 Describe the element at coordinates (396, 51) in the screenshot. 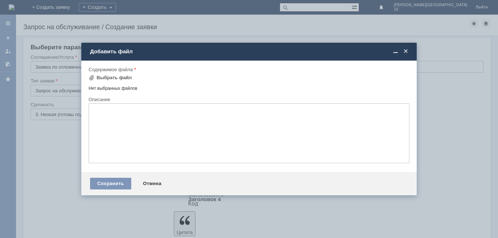

I see `span: Свернуть (Ctrl + M)` at that location.